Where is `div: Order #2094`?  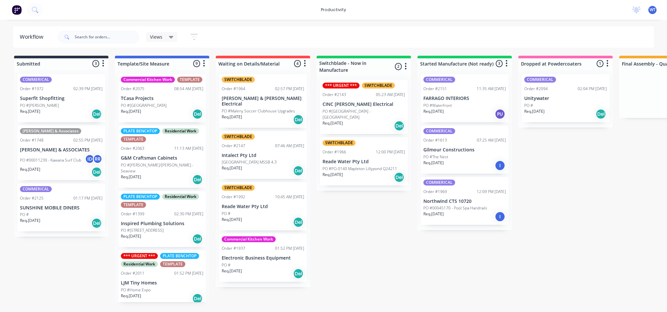
div: Order #2094 is located at coordinates (536, 89).